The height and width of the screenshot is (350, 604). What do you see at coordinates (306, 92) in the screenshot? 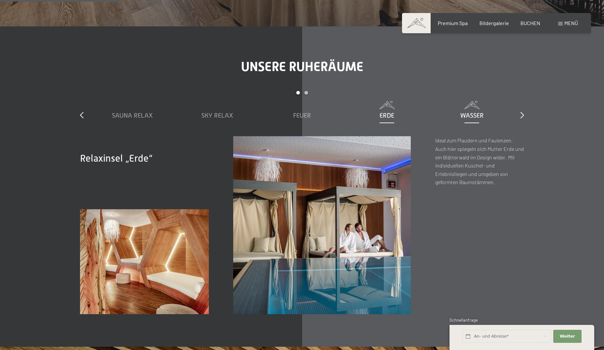
I see `div: Carousel Page 2` at bounding box center [306, 92].